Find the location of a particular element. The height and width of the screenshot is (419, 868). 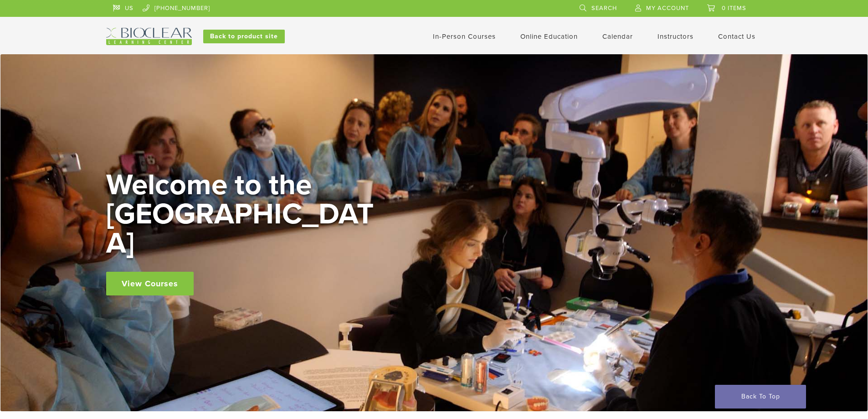

a: Instructors is located at coordinates (675, 37).